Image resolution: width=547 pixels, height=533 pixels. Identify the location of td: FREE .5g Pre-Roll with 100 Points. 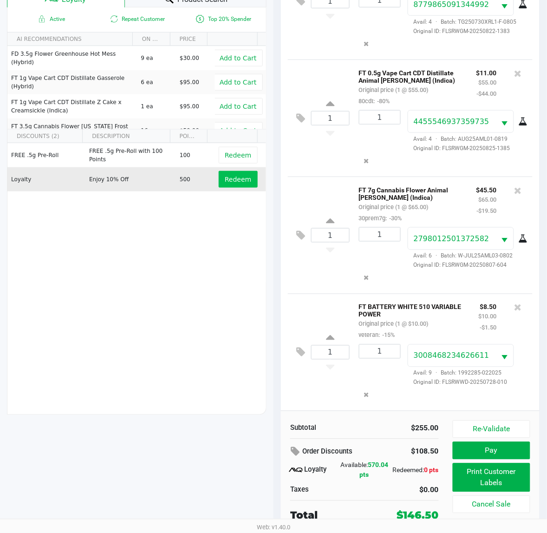
(130, 155).